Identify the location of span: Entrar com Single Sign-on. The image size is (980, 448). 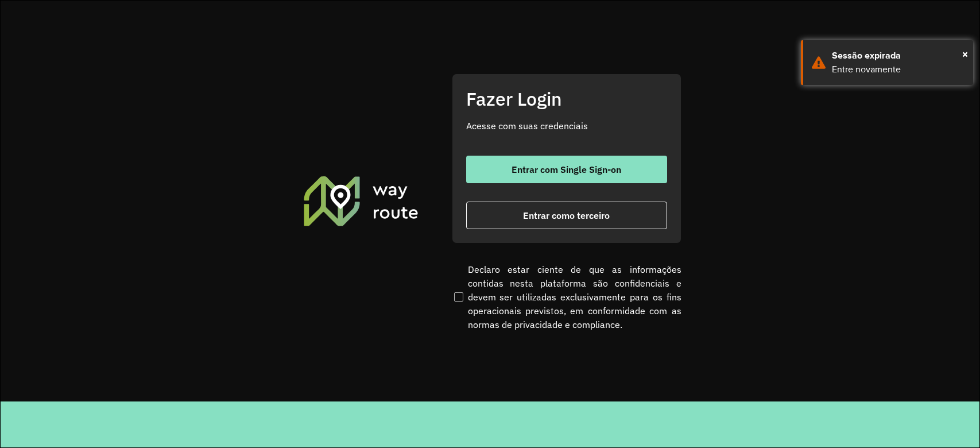
(566, 170).